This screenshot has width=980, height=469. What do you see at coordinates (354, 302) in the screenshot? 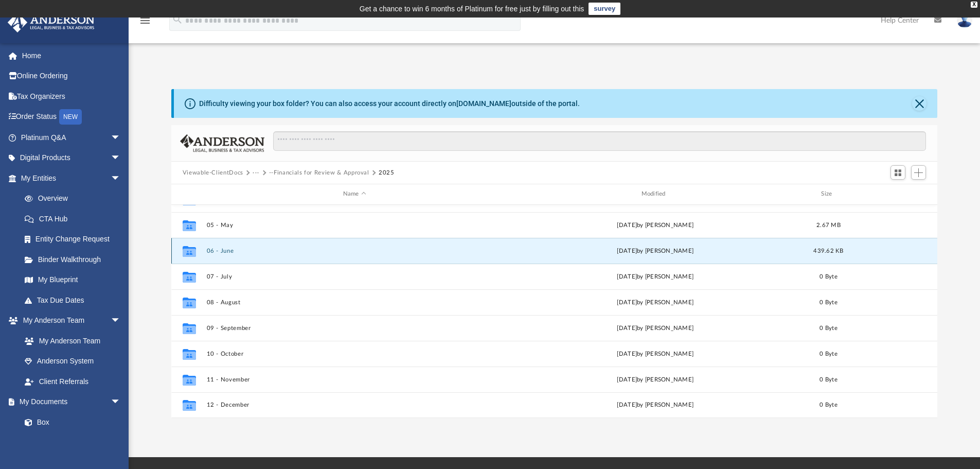
I see `button: 08 - August` at bounding box center [354, 302].